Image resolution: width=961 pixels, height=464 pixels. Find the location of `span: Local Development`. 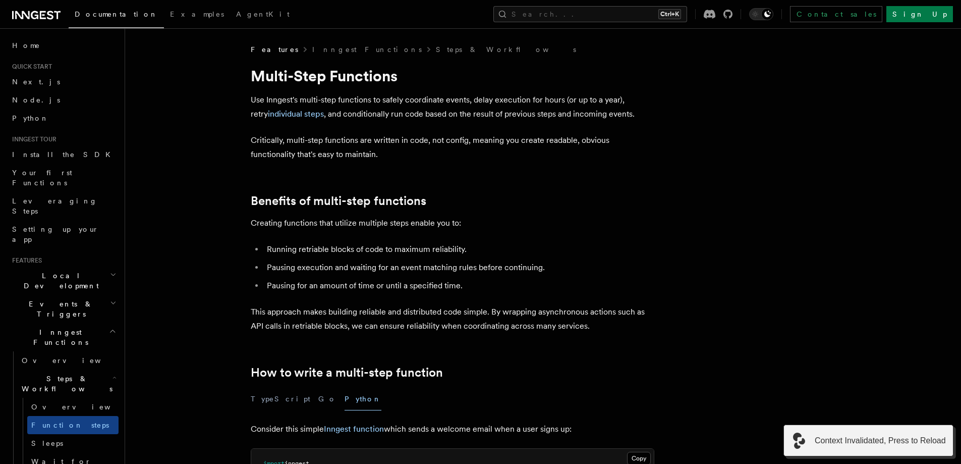

span: Local Development is located at coordinates (59, 280).